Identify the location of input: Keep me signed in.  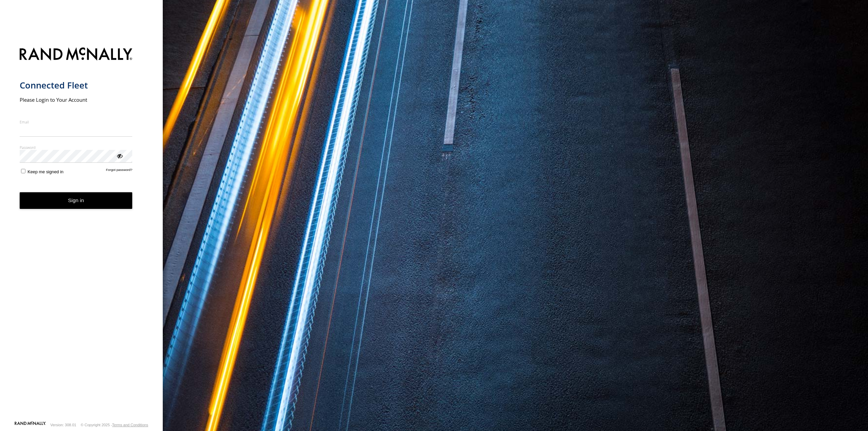
(23, 171).